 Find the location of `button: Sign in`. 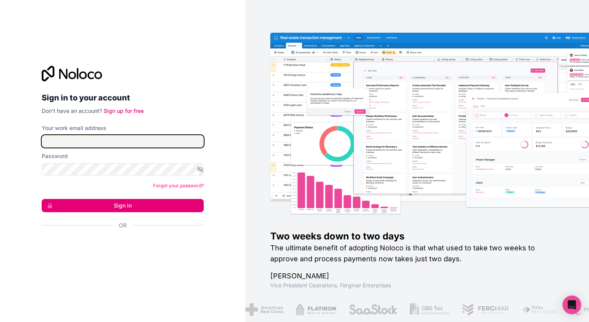

button: Sign in is located at coordinates (123, 206).